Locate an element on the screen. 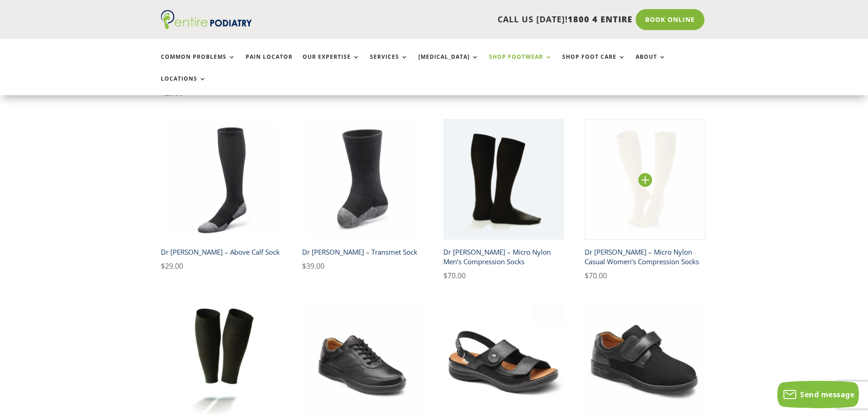 Image resolution: width=868 pixels, height=415 pixels. a: Common Problems is located at coordinates (198, 63).